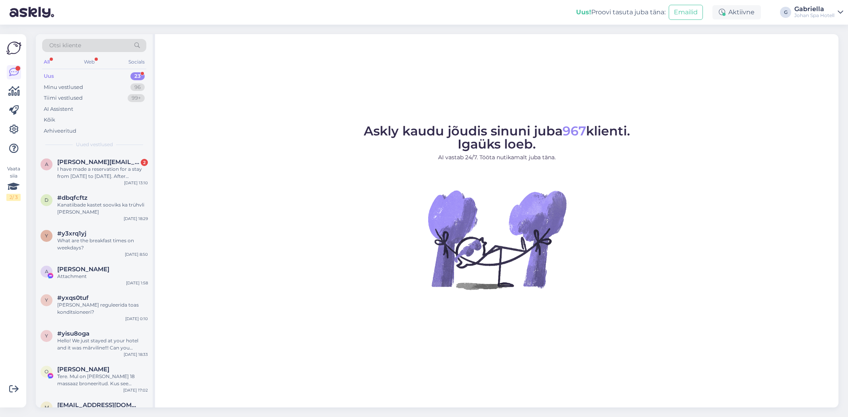  What do you see at coordinates (63, 87) in the screenshot?
I see `div: Minu vestlused` at bounding box center [63, 87].